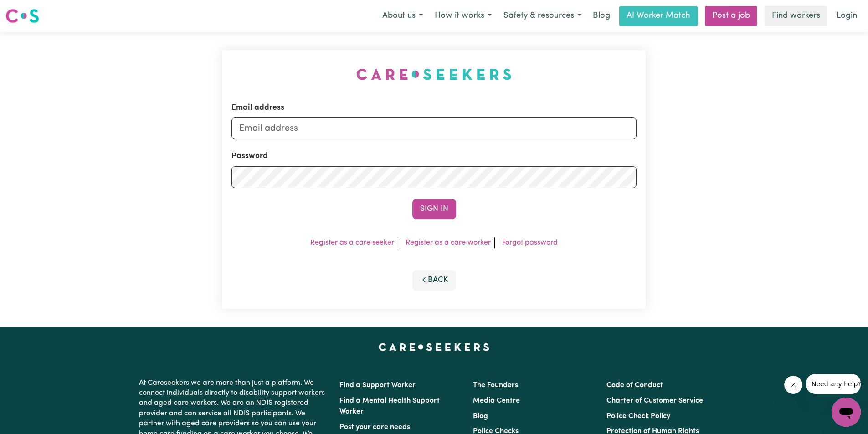  Describe the element at coordinates (463, 16) in the screenshot. I see `button: How it works` at that location.